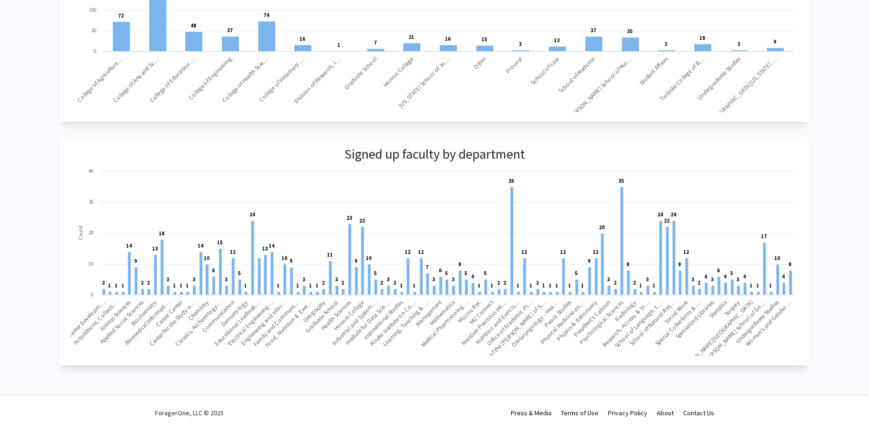 This screenshot has height=429, width=869. Describe the element at coordinates (94, 30) in the screenshot. I see `text: 50` at that location.